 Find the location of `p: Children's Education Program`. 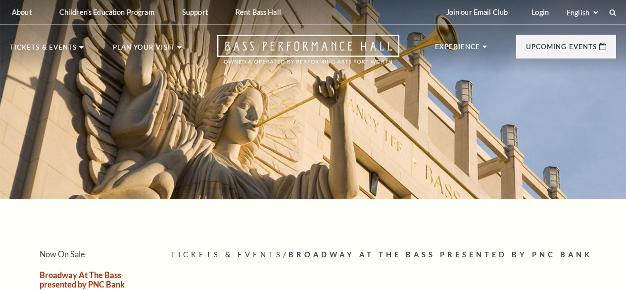

p: Children's Education Program is located at coordinates (107, 12).